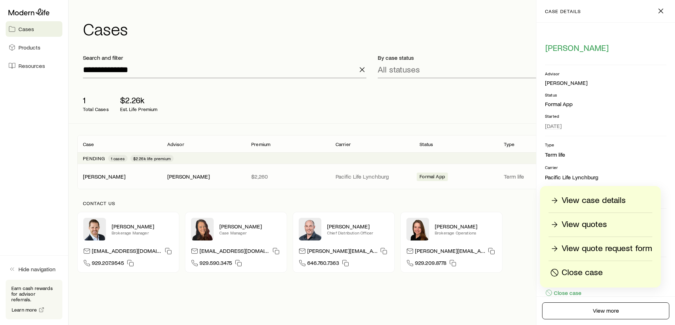 This screenshot has height=325, width=675. I want to click on a: View quotes, so click(600, 225).